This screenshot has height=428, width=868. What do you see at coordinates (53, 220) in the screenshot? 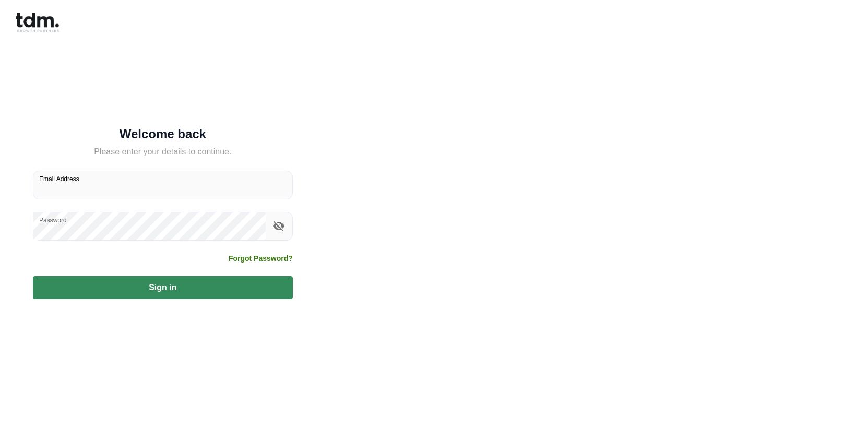
I see `label: Password` at bounding box center [53, 220].